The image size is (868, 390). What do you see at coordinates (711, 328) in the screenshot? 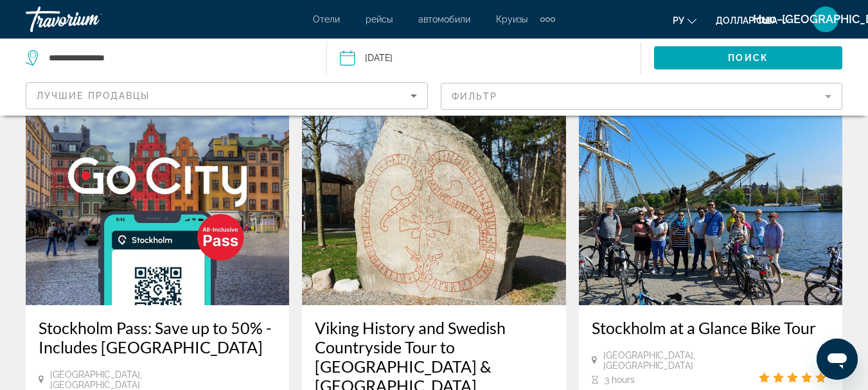
I see `a: Stockholm at a Glance Bike Tour` at bounding box center [711, 328].